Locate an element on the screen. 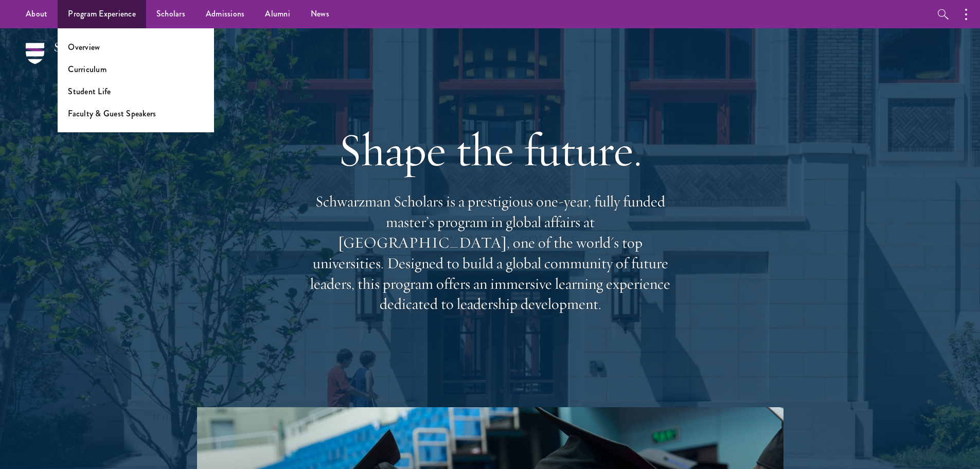 The image size is (980, 469). a: Overview is located at coordinates (84, 47).